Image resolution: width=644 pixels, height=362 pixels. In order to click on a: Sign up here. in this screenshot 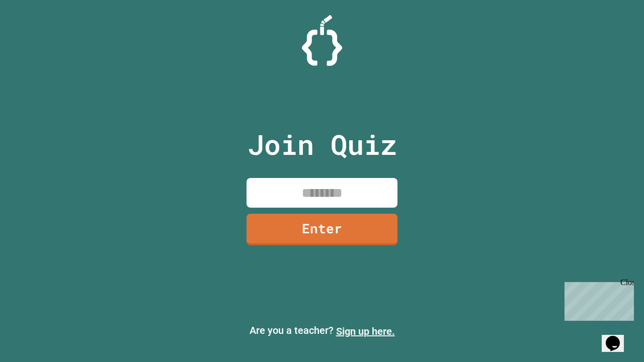, I will do `click(365, 332)`.